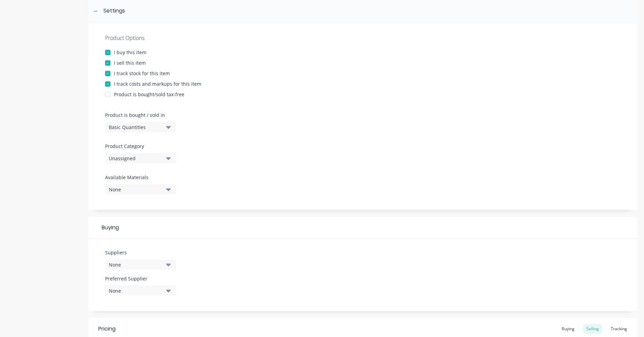 Image resolution: width=644 pixels, height=337 pixels. Describe the element at coordinates (149, 94) in the screenshot. I see `div: Product is bought/sold tax-free` at that location.